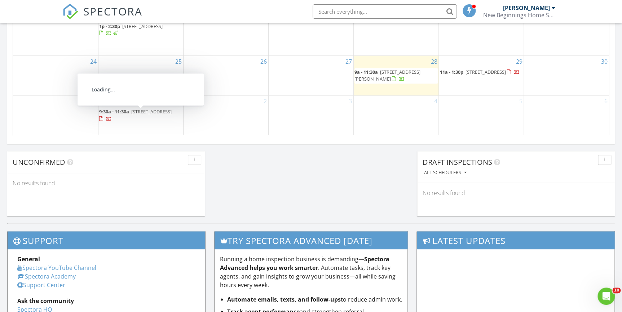  Describe the element at coordinates (55, 115) in the screenshot. I see `td: Go to August 31, 2025` at that location.